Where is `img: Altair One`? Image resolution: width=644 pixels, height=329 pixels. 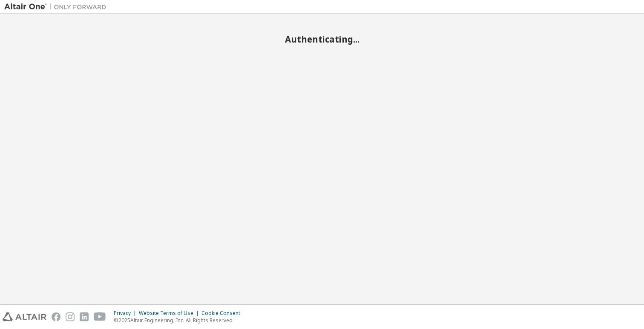 img: Altair One is located at coordinates (58, 7).